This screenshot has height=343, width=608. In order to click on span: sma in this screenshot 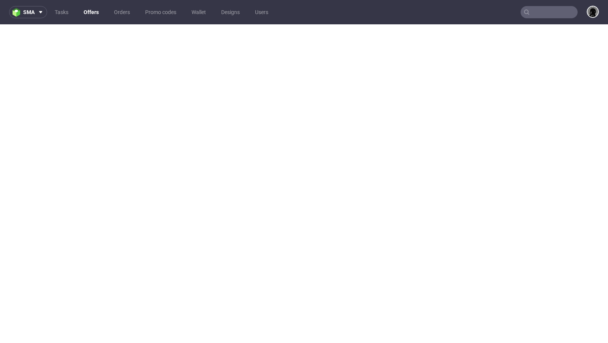, I will do `click(29, 12)`.